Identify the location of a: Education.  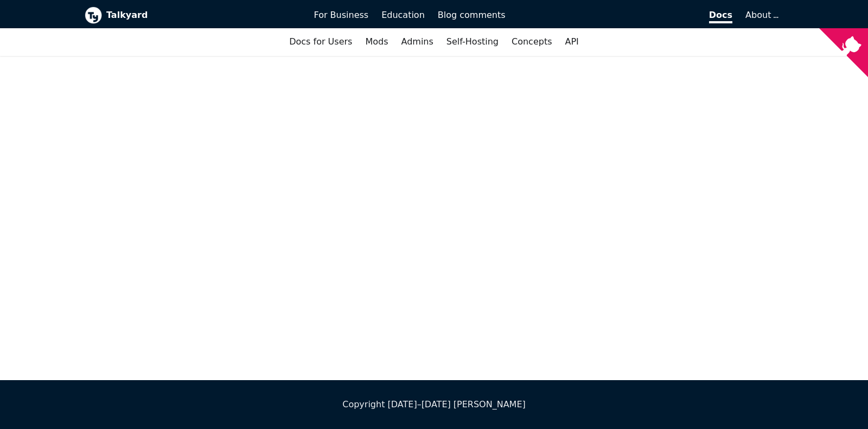
(403, 15).